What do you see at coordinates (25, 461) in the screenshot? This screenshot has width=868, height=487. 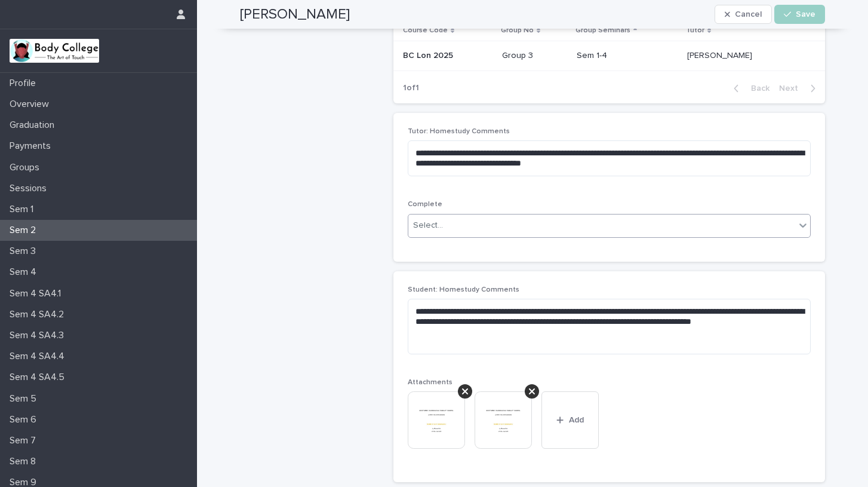 I see `p: Sem 8` at bounding box center [25, 461].